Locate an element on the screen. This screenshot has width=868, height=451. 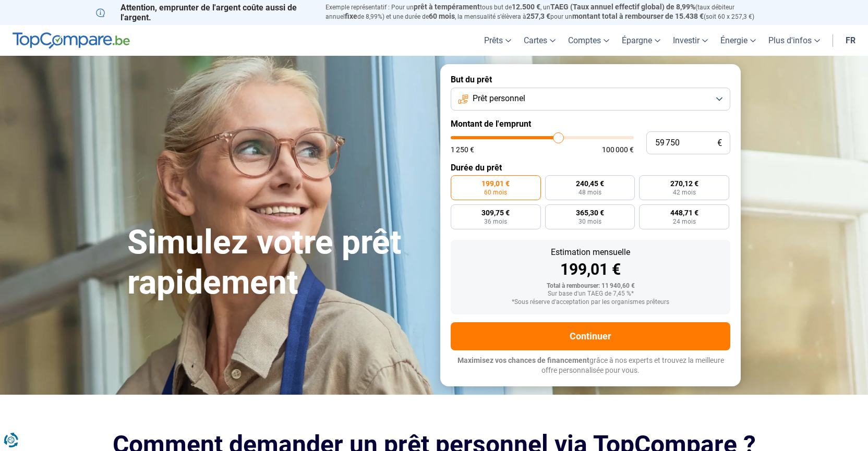
span: 12.500 € is located at coordinates (526, 7).